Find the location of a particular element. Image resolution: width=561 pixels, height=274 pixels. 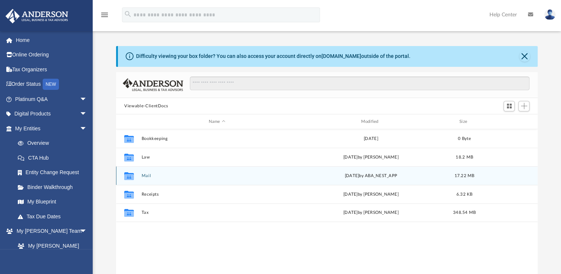

a: CTA Hub is located at coordinates (54, 158).